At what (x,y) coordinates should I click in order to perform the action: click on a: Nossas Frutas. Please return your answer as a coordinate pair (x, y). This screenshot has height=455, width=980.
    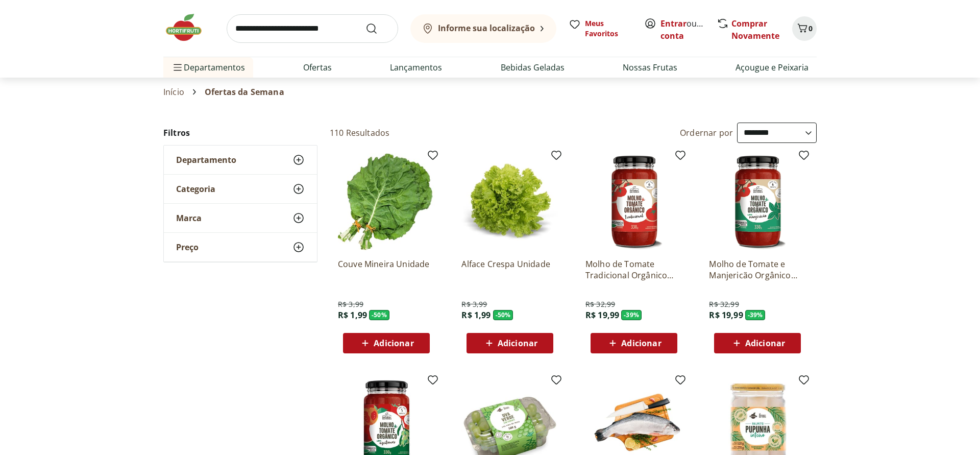
    Looking at the image, I should click on (650, 68).